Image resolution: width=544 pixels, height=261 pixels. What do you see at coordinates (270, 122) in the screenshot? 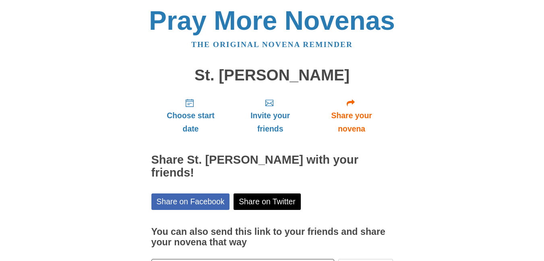
I see `span: Invite your friends` at bounding box center [270, 122].